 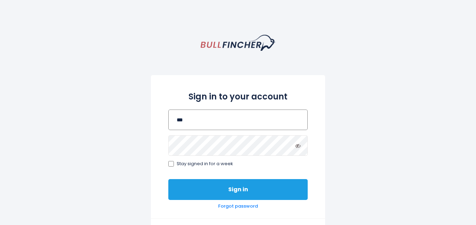 I want to click on h2: Sign in to your account, so click(x=238, y=97).